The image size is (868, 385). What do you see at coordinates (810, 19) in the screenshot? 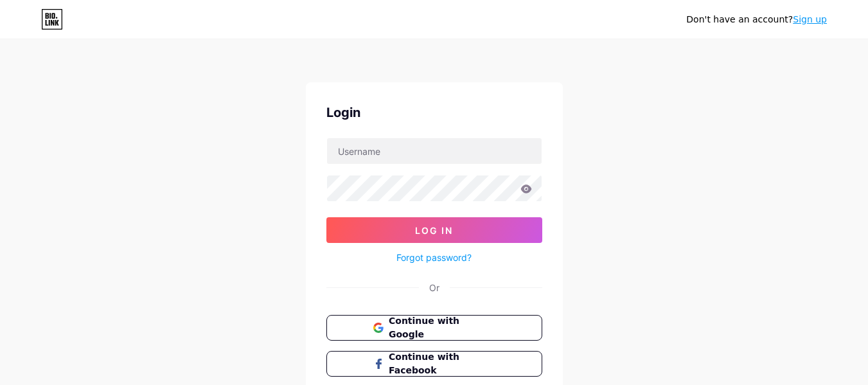
I see `a: Sign up` at bounding box center [810, 19].